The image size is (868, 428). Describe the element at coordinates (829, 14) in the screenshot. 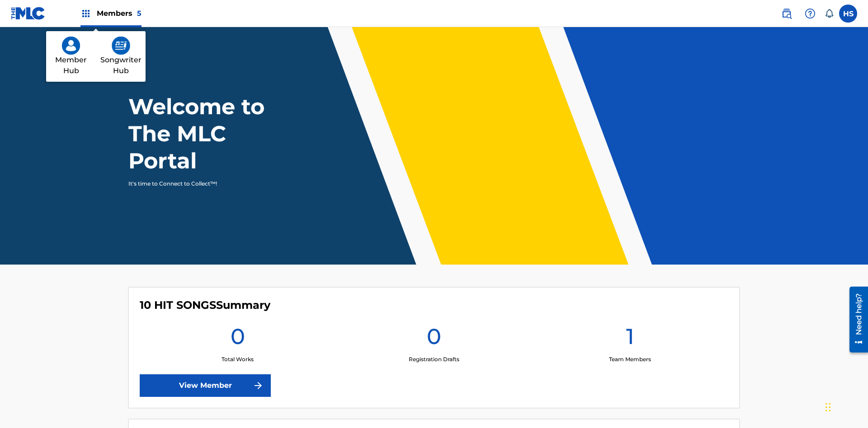

I see `div: Notifications` at that location.